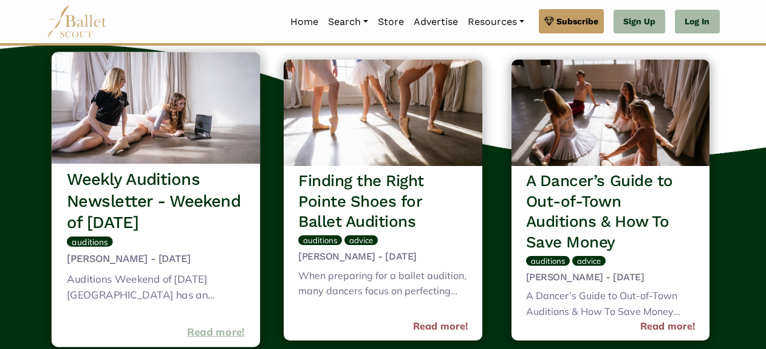  What do you see at coordinates (571, 21) in the screenshot?
I see `a: Subscribe` at bounding box center [571, 21].